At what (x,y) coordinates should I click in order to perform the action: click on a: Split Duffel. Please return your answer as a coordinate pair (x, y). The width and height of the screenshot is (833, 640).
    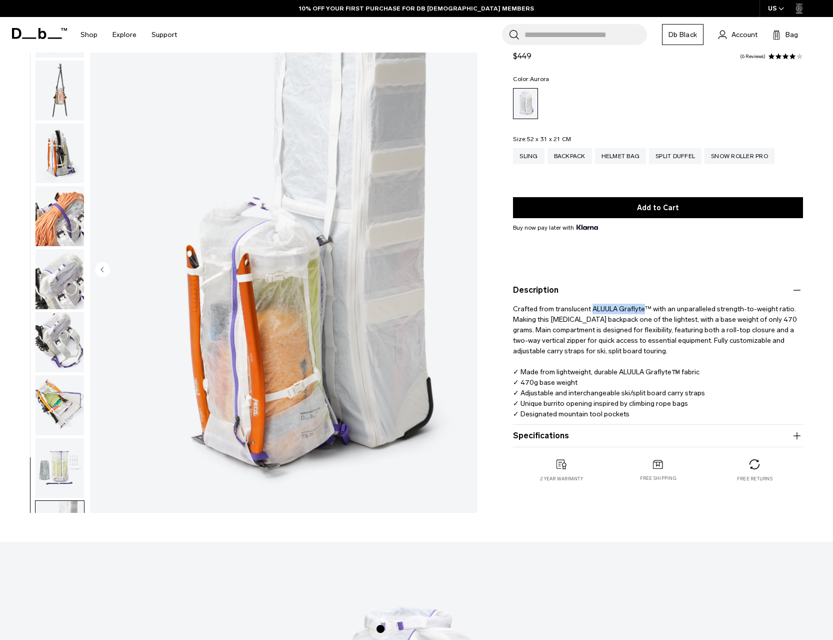
    Looking at the image, I should click on (675, 156).